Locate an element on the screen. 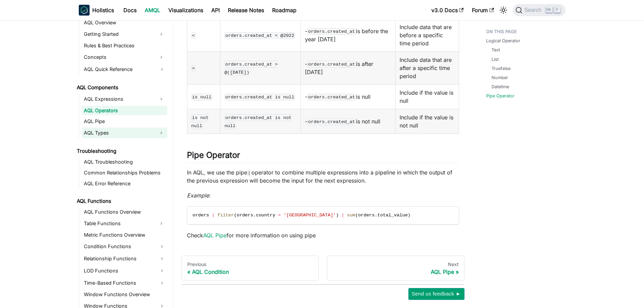 The width and height of the screenshot is (644, 308). td: - is null is located at coordinates (348, 96).